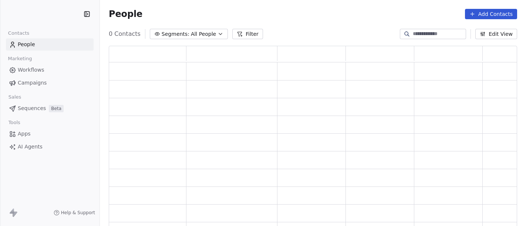 The width and height of the screenshot is (526, 226). Describe the element at coordinates (50, 70) in the screenshot. I see `a: Workflows` at that location.